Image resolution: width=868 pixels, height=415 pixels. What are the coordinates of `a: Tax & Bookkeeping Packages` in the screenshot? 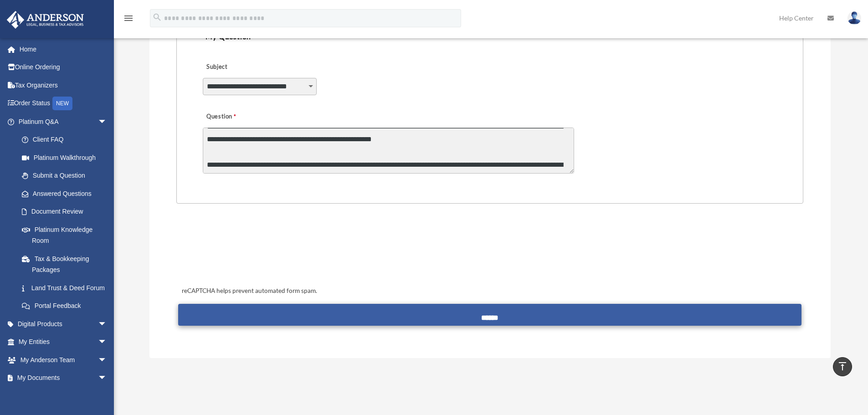 It's located at (67, 264).